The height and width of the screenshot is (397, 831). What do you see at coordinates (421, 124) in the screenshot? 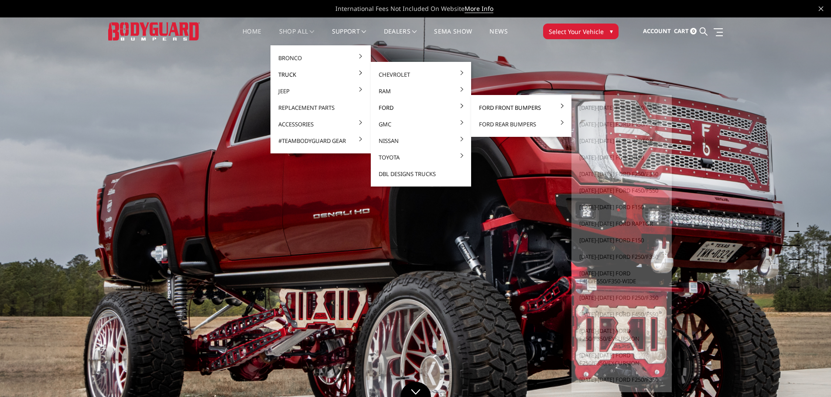
I see `a: GMC` at bounding box center [421, 124].